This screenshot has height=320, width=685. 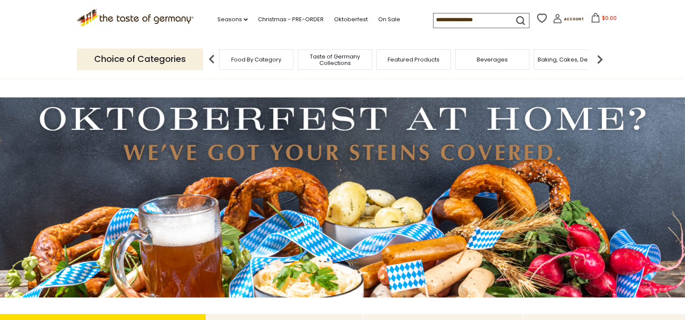 I want to click on span: Featured Products, so click(x=414, y=59).